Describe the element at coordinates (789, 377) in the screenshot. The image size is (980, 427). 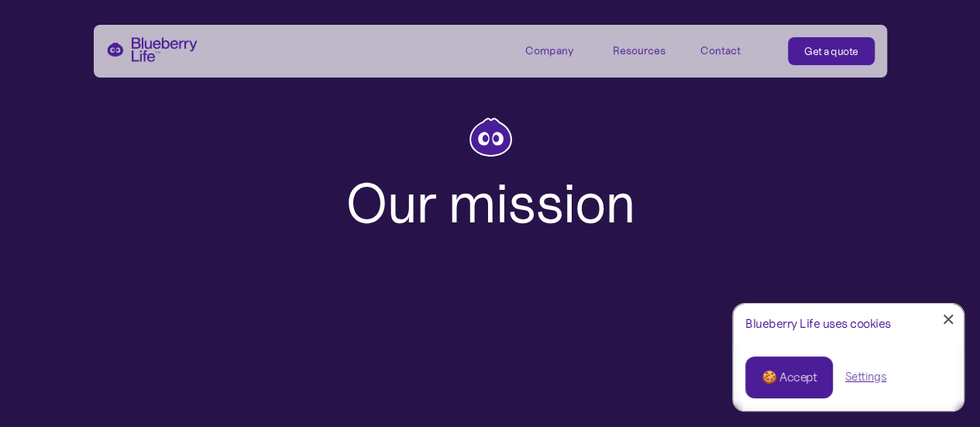
I see `div: 🍪 Accept` at that location.